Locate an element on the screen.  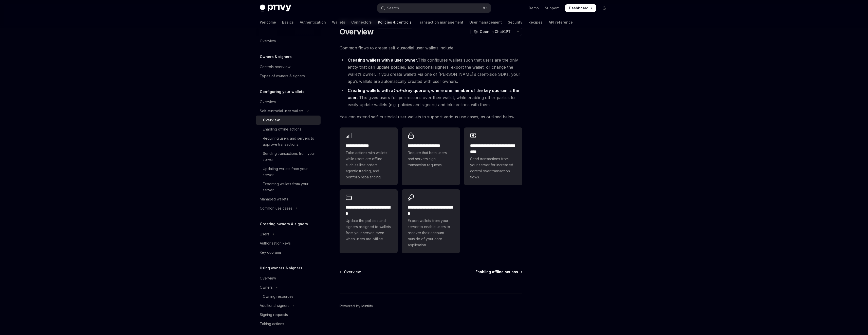
img: dark logo is located at coordinates (276, 8).